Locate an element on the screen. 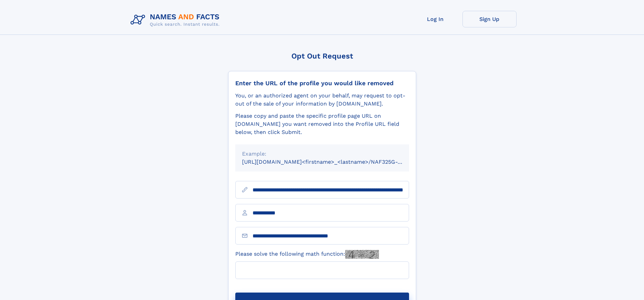 The height and width of the screenshot is (300, 644). div: You, or an authorized agent on your behalf, may request to opt-out of the sale of your informatio... is located at coordinates (322, 99).